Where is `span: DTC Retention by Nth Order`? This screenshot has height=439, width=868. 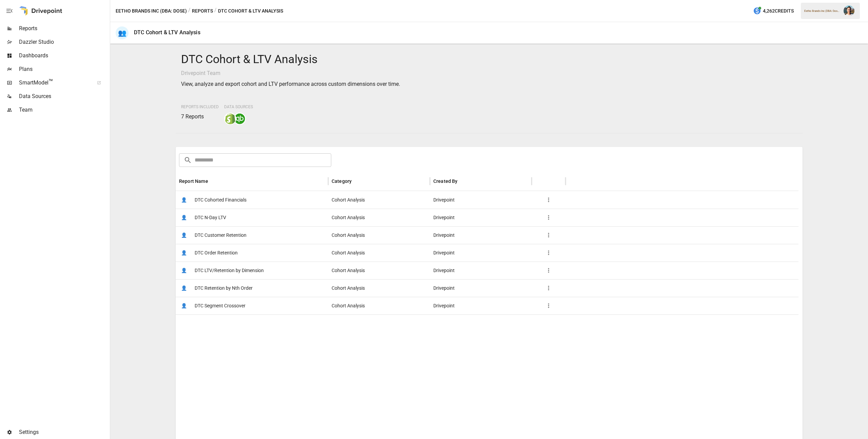 span: DTC Retention by Nth Order is located at coordinates (224, 287).